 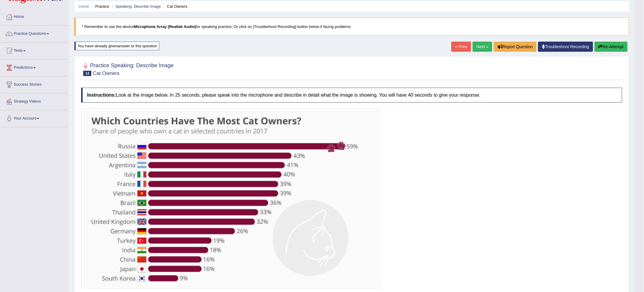 I want to click on b: Instructions:, so click(x=102, y=95).